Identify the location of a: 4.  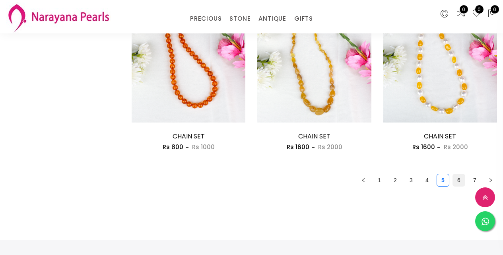
(427, 180).